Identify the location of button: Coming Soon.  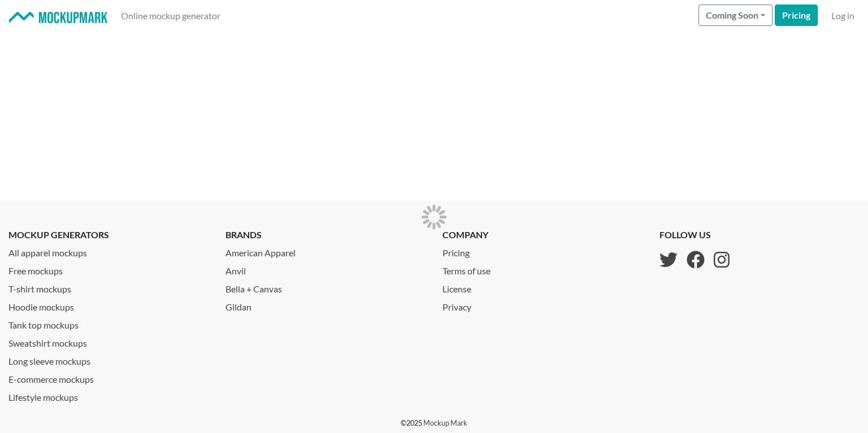
(735, 15).